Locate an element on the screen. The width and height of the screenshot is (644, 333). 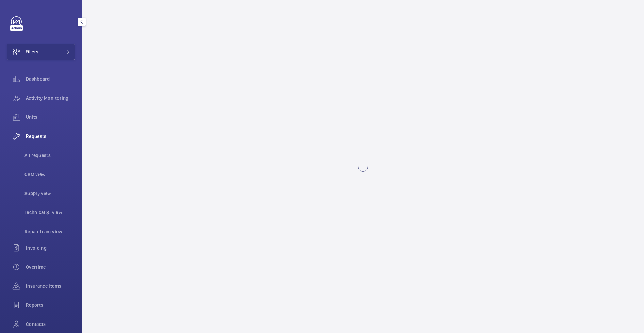
span: Dashboard is located at coordinates (50, 79).